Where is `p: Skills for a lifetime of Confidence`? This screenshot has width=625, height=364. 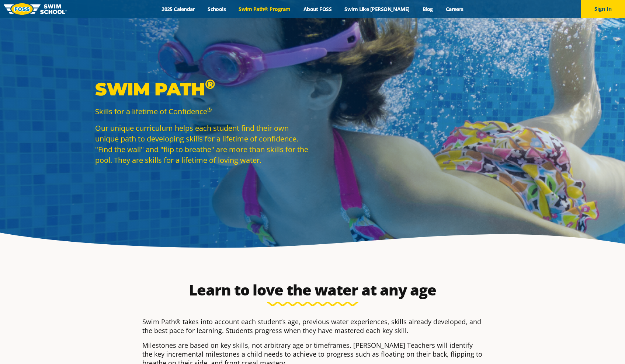 p: Skills for a lifetime of Confidence is located at coordinates (202, 111).